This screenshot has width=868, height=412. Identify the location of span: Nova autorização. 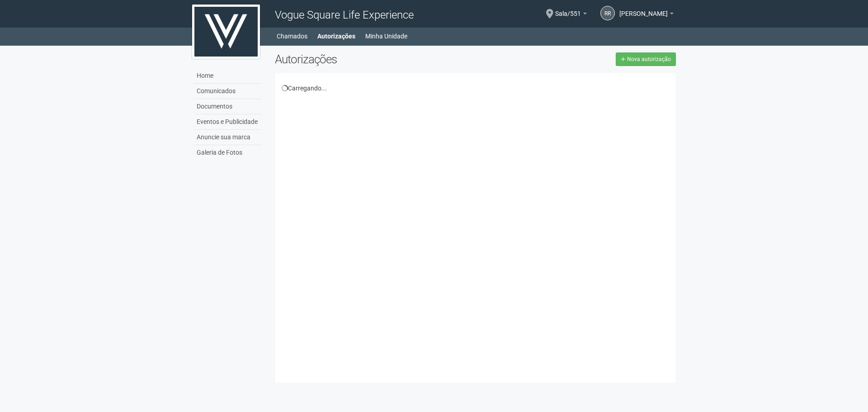
(649, 59).